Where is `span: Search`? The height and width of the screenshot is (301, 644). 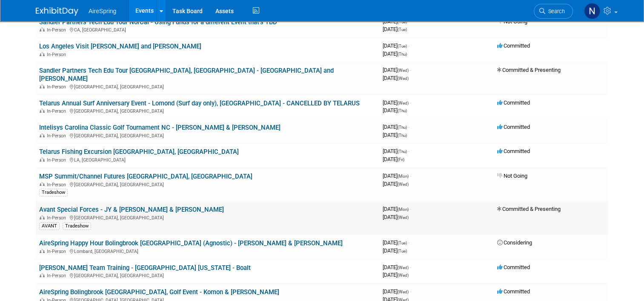
span: Search is located at coordinates (555, 11).